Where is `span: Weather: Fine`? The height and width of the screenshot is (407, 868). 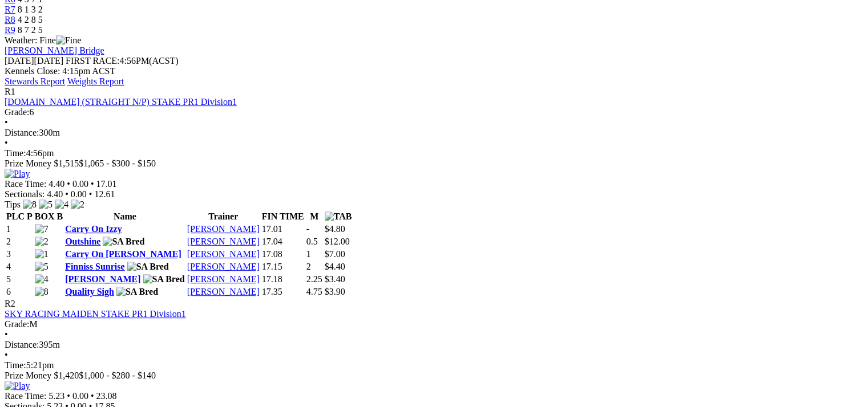
span: Weather: Fine is located at coordinates (43, 40).